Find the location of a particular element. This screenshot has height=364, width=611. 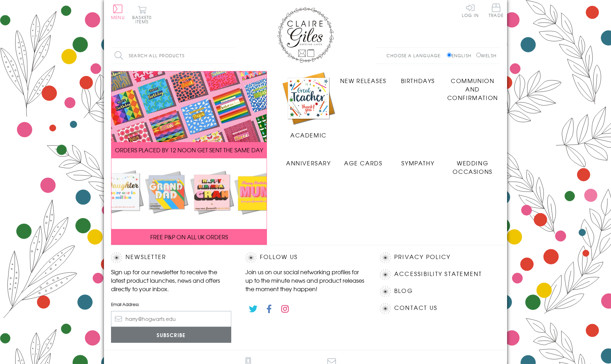

input: Search all products is located at coordinates (173, 56).